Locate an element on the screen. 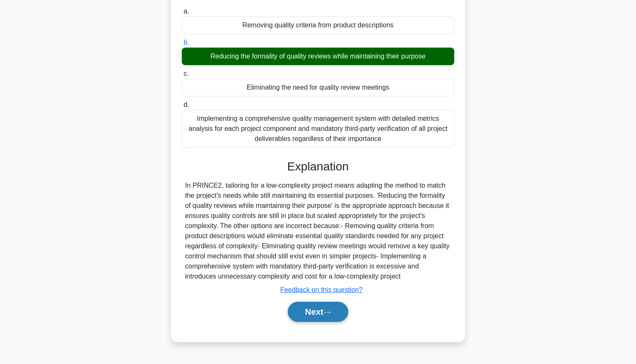 The height and width of the screenshot is (364, 636). span: d. is located at coordinates (186, 104).